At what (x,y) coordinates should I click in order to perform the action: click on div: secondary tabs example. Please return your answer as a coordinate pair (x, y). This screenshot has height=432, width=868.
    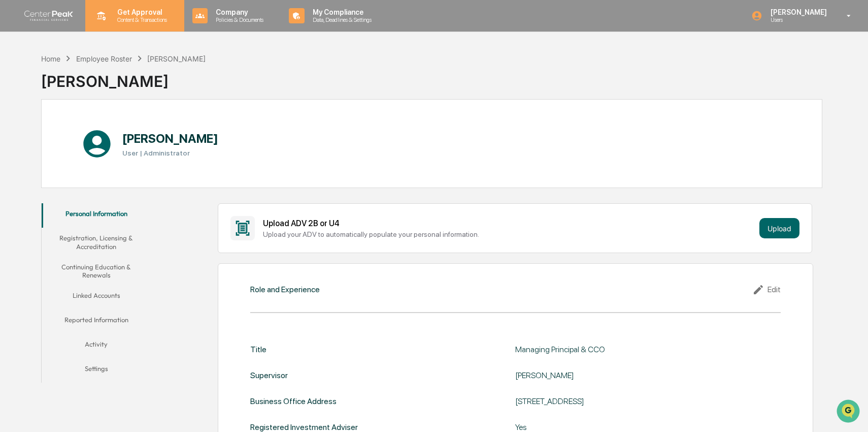
    Looking at the image, I should click on (96, 293).